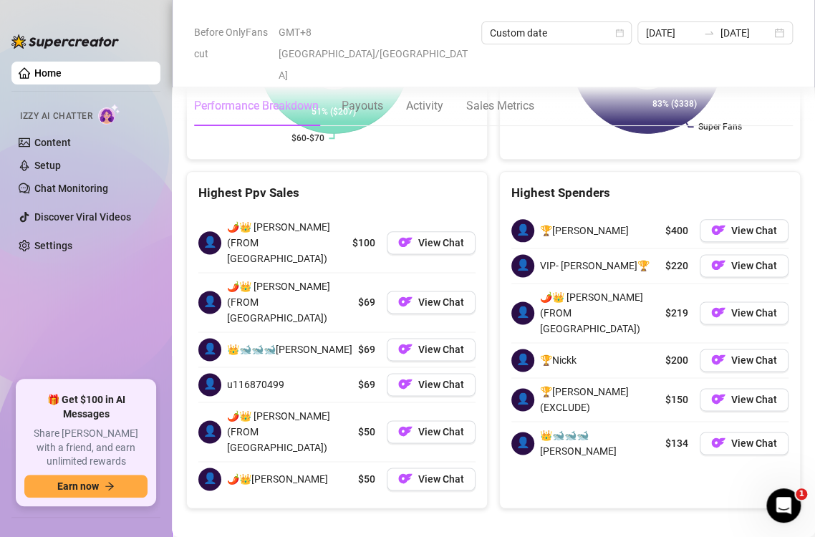 The height and width of the screenshot is (537, 815). I want to click on a: Chat Monitoring, so click(71, 188).